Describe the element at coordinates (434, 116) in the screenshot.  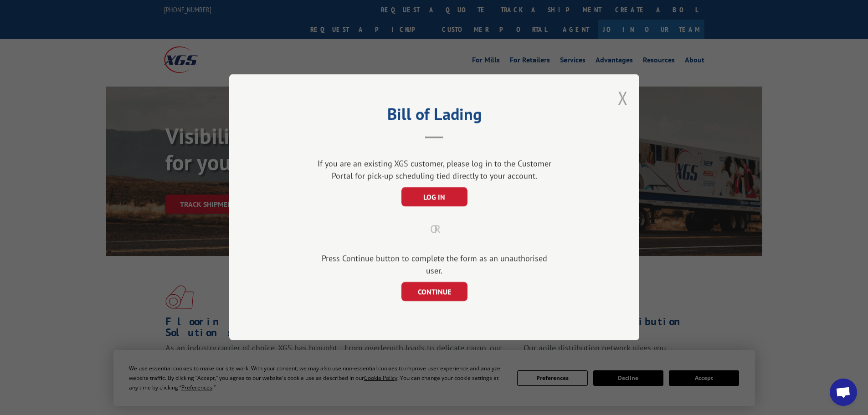
I see `h2: Bill of Lading` at that location.